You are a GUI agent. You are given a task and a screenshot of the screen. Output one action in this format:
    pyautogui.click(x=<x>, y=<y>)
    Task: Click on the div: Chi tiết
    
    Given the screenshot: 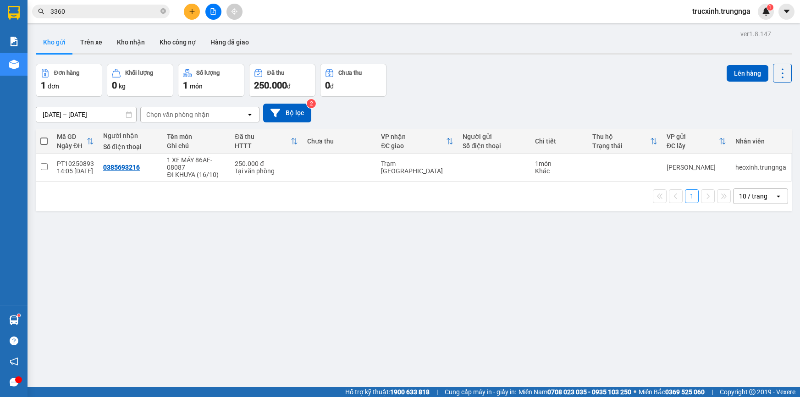 What is the action you would take?
    pyautogui.click(x=559, y=141)
    